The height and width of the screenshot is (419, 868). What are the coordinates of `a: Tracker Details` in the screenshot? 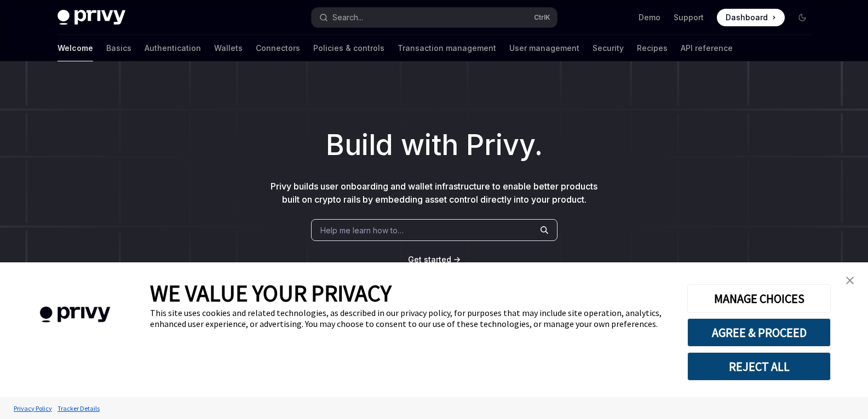 It's located at (78, 408).